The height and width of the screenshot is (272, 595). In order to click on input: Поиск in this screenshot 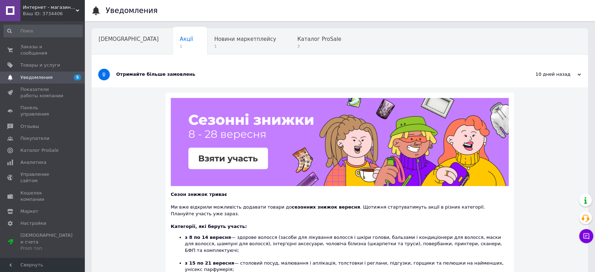, I will do `click(43, 31)`.